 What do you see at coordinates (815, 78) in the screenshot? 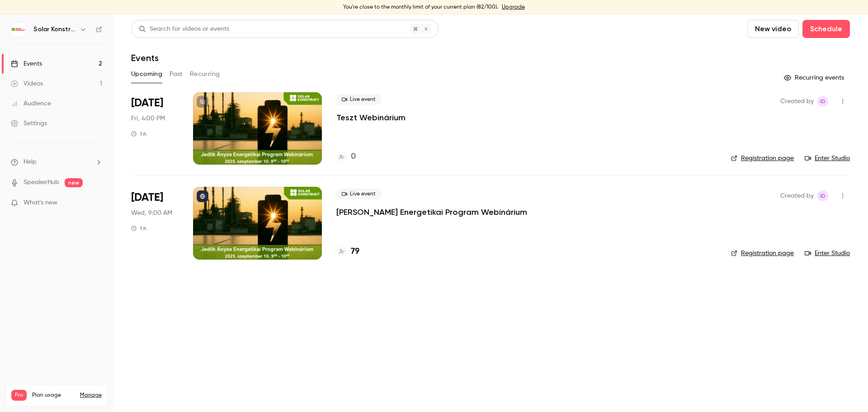
I see `button: Recurring events` at bounding box center [815, 78].